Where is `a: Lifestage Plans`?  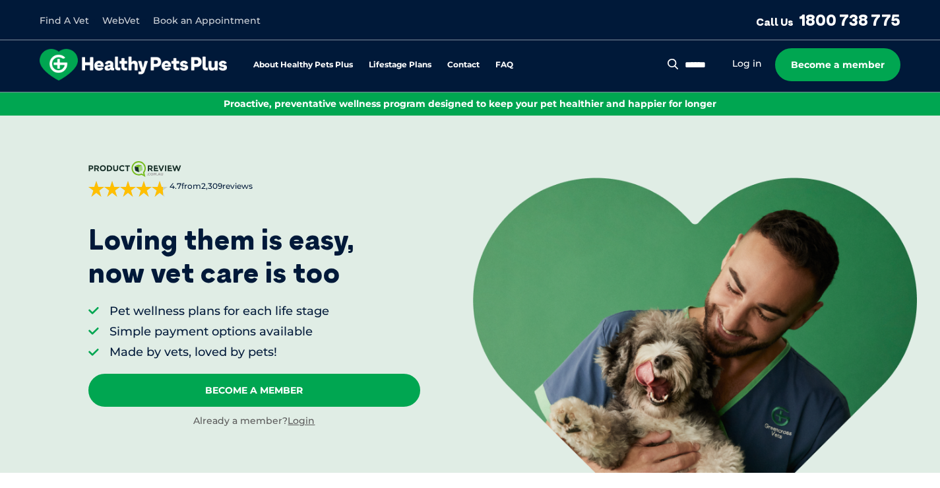 a: Lifestage Plans is located at coordinates (400, 65).